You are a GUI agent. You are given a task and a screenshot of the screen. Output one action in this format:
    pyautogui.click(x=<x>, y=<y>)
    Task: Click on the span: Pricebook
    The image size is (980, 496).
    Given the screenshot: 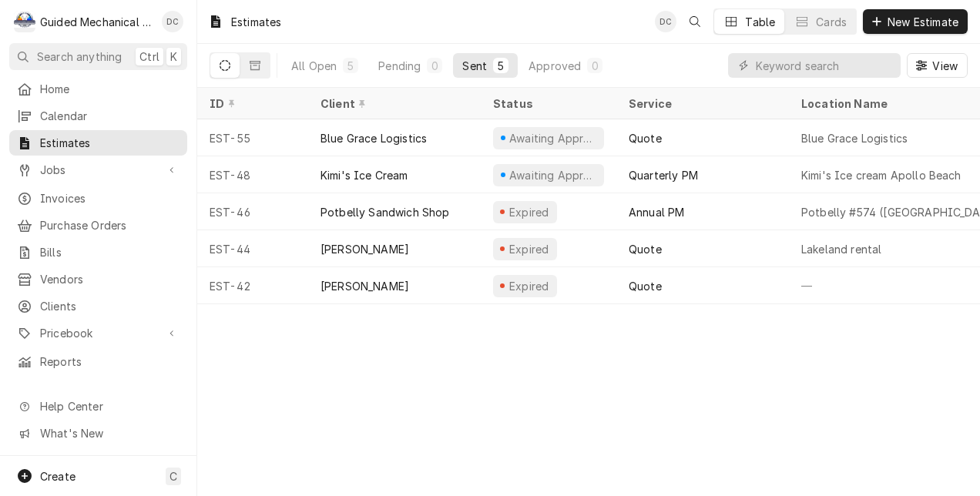 What is the action you would take?
    pyautogui.click(x=98, y=333)
    